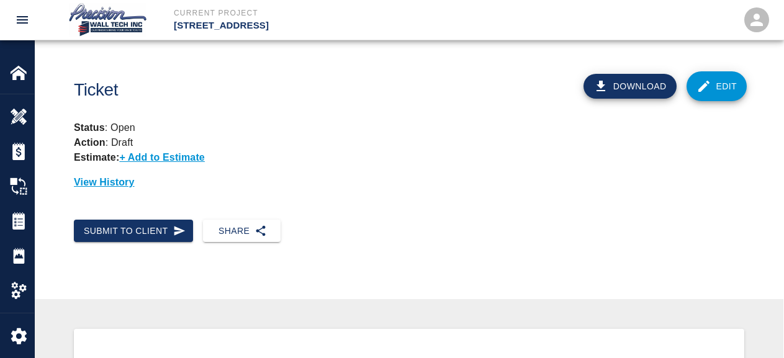  Describe the element at coordinates (241, 231) in the screenshot. I see `button: Share` at that location.